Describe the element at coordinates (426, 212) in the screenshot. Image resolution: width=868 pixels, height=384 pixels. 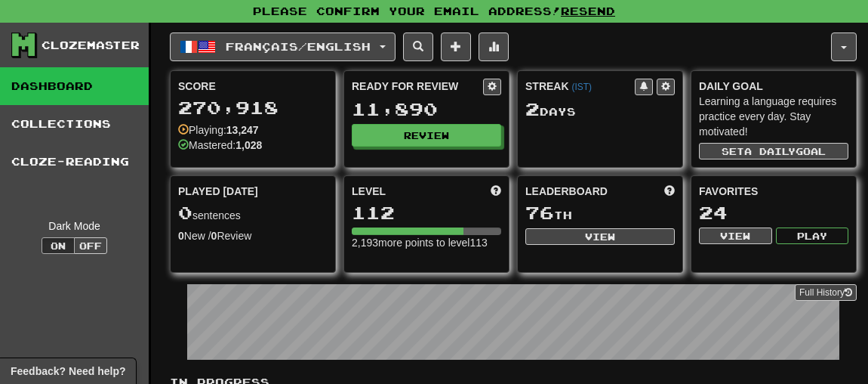
I see `div: 112` at that location.